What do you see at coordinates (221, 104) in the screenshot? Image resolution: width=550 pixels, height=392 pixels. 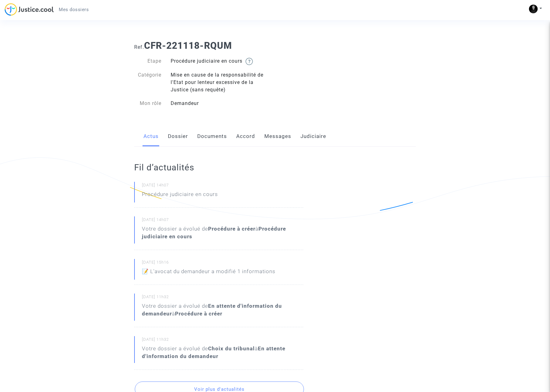 I see `div: Demandeur` at bounding box center [221, 104].